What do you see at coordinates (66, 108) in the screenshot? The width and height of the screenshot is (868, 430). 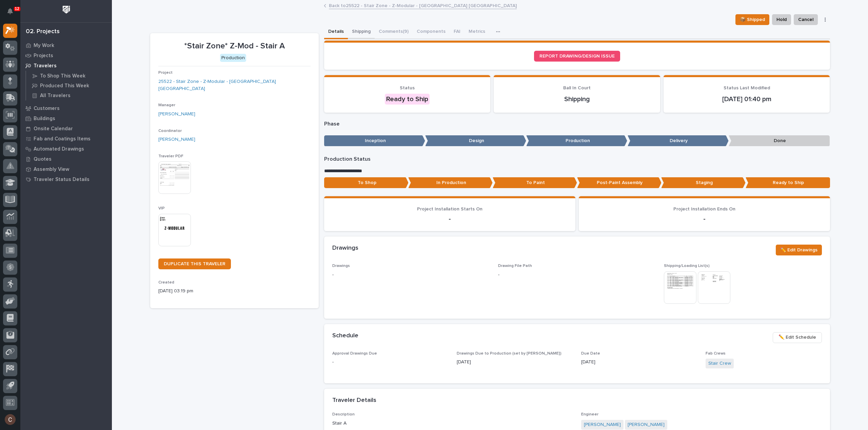 I see `a: Customers` at bounding box center [66, 108].